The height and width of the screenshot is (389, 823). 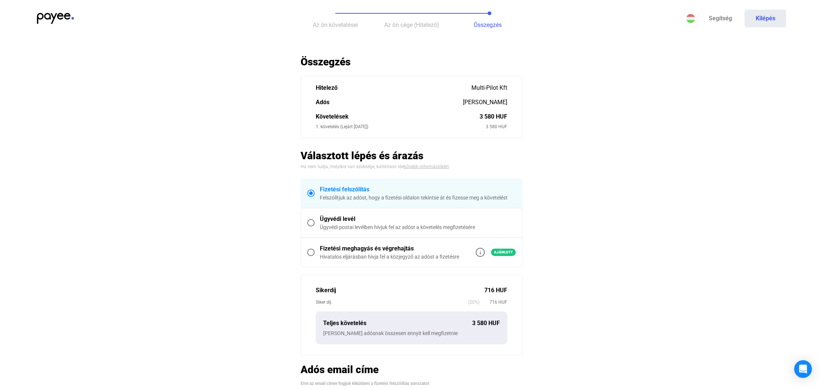 What do you see at coordinates (474, 302) in the screenshot?
I see `span: (20%)` at bounding box center [474, 302].